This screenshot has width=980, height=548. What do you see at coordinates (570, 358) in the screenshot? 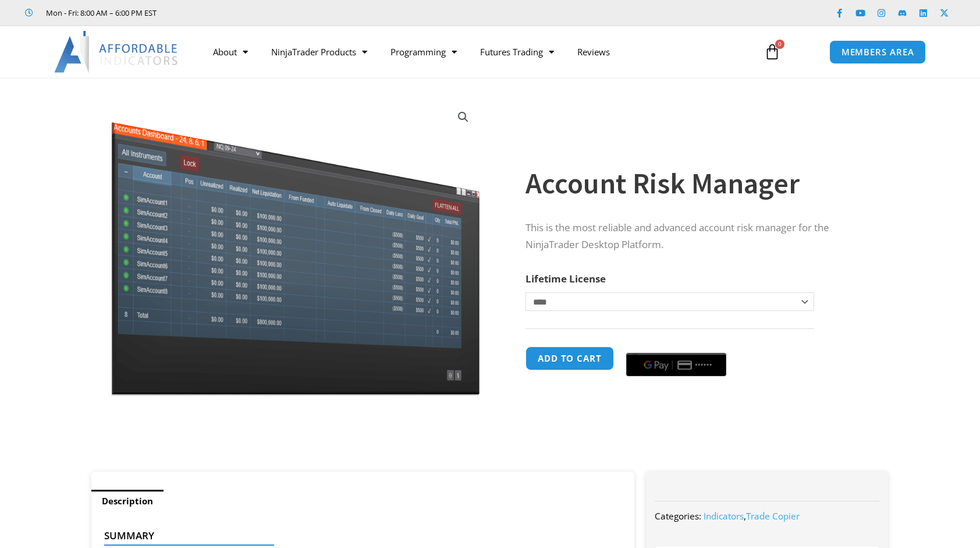
I see `button: Add to cart` at bounding box center [570, 358].